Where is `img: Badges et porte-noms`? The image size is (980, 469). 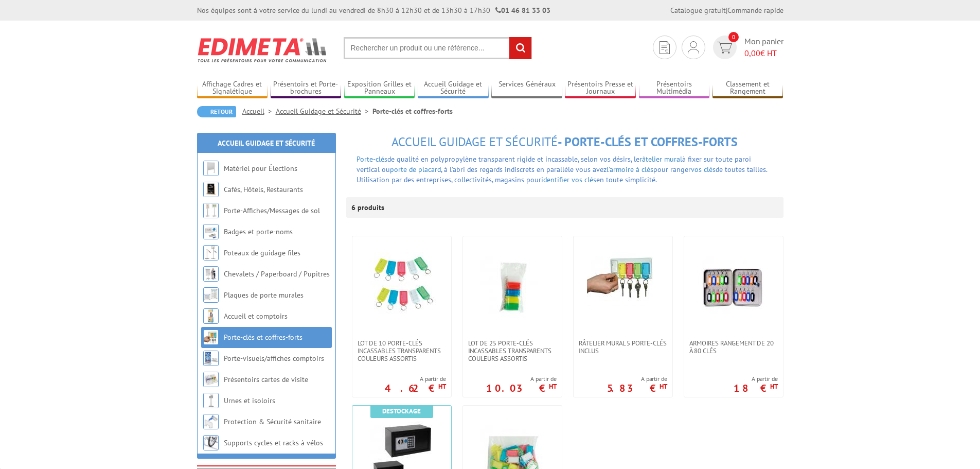 img: Badges et porte-noms is located at coordinates (211, 231).